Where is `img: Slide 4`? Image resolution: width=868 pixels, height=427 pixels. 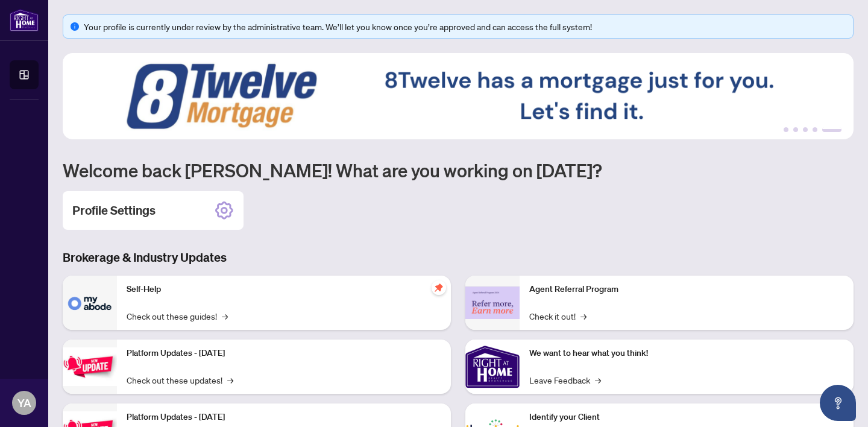 img: Slide 4 is located at coordinates (458, 96).